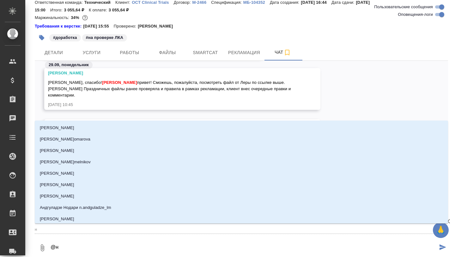 The height and width of the screenshot is (257, 455). What do you see at coordinates (42, 38) in the screenshot?
I see `button: Добавить тэг` at bounding box center [42, 38].